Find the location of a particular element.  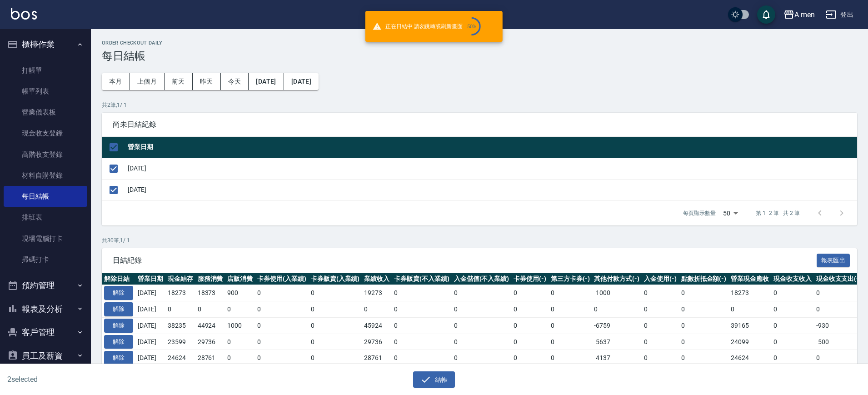

button: 結帳 is located at coordinates (434, 379).